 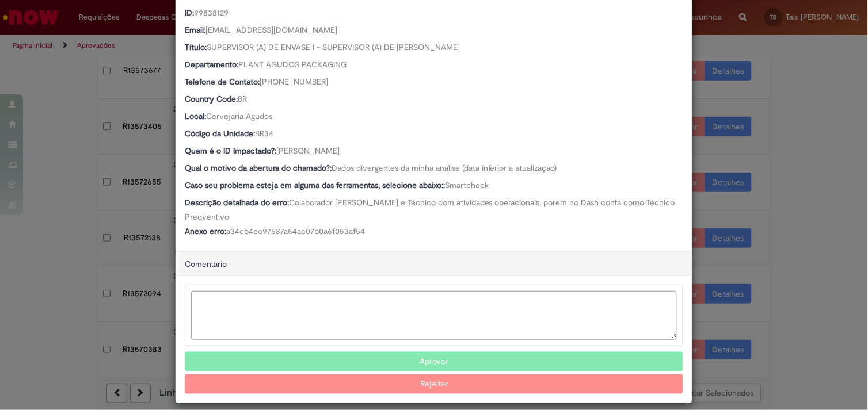 What do you see at coordinates (211, 99) in the screenshot?
I see `b: Country Code:` at bounding box center [211, 99].